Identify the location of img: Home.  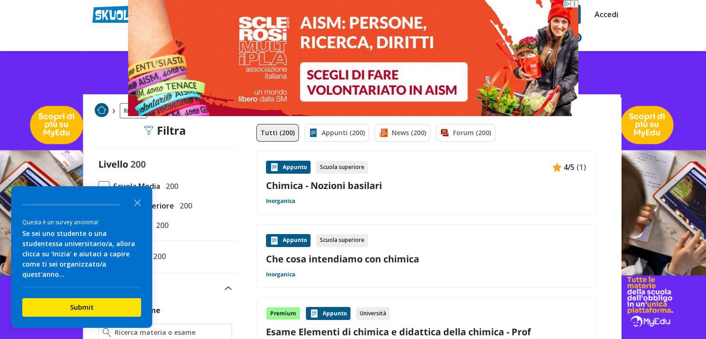
(102, 110).